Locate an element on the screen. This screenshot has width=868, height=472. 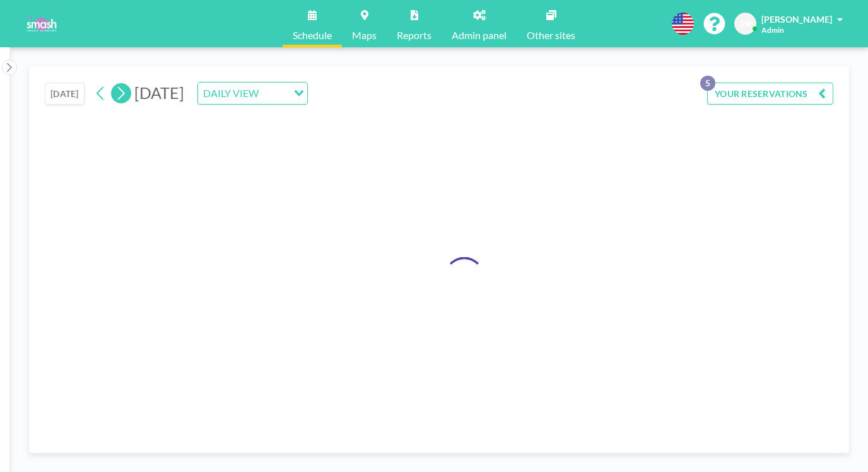
span: RR is located at coordinates (745, 24).